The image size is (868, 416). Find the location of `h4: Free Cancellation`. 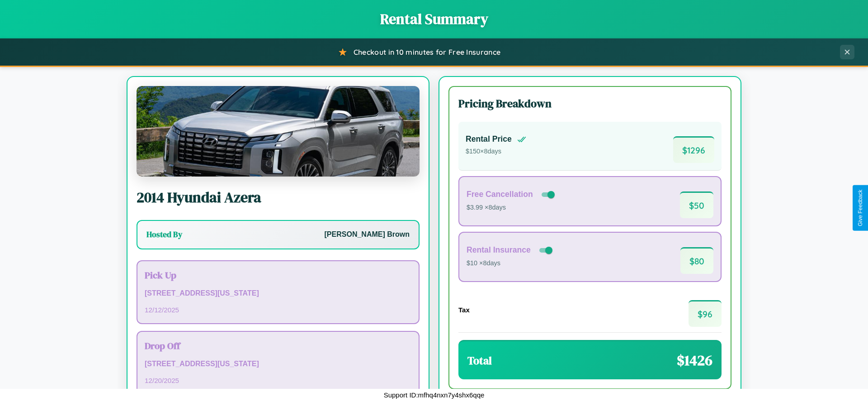

h4: Free Cancellation is located at coordinates (500, 194).